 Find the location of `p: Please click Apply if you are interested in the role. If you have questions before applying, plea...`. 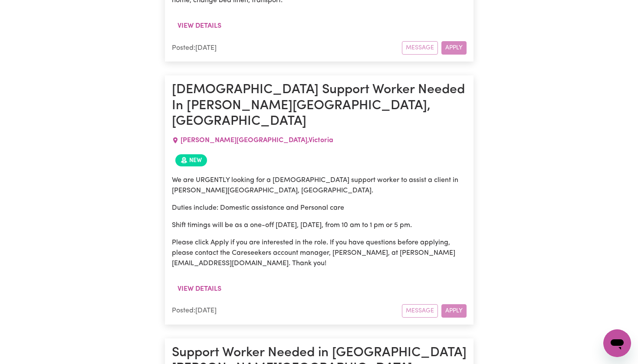

p: Please click Apply if you are interested in the role. If you have questions before applying, plea... is located at coordinates (319, 254).